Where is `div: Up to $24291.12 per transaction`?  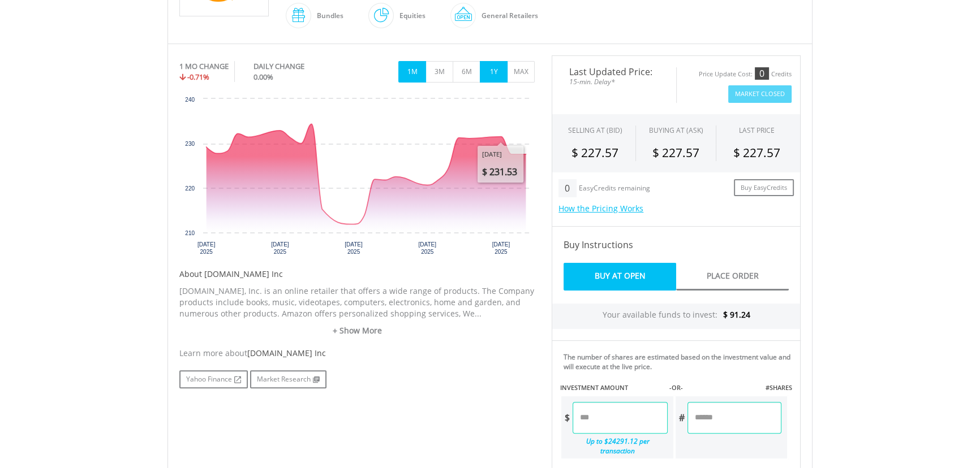
div: Up to $24291.12 per transaction is located at coordinates (615, 447).